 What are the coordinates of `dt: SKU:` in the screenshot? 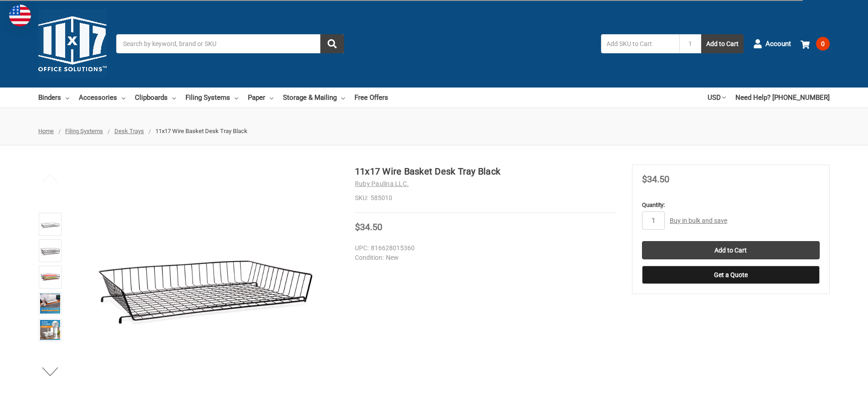 It's located at (361, 198).